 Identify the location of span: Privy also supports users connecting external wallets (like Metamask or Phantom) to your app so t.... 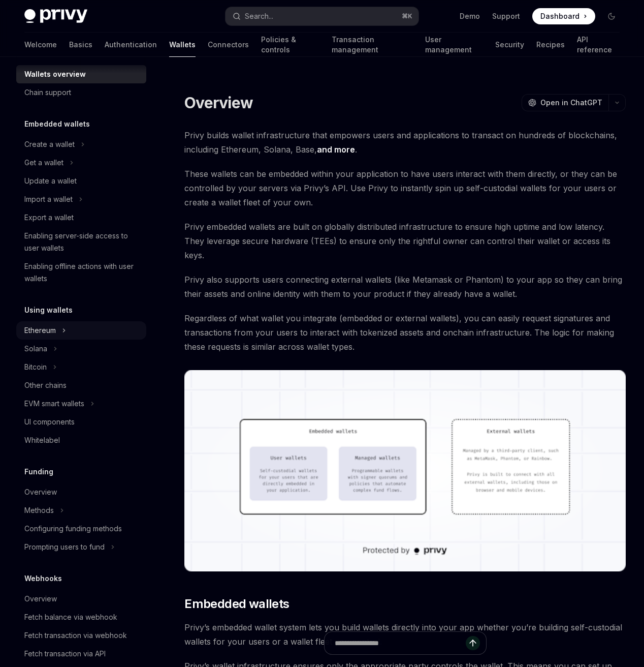
(405, 286).